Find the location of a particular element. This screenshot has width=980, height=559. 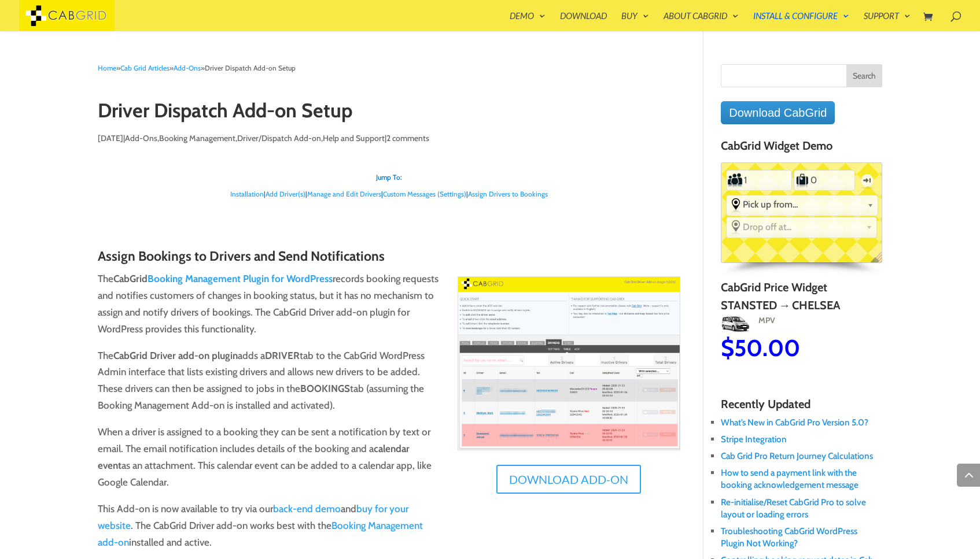

a: CabGrid Taxi Plugin is located at coordinates (66, 14).